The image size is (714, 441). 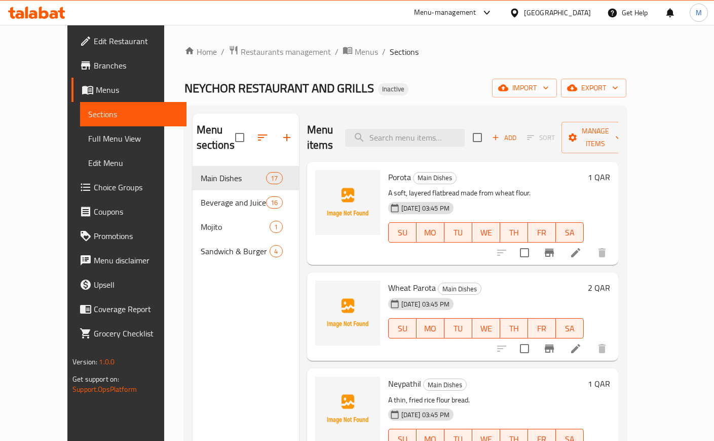 What do you see at coordinates (486, 193) in the screenshot?
I see `p: A soft, layered flatbread made from wheat flour.` at bounding box center [486, 193].